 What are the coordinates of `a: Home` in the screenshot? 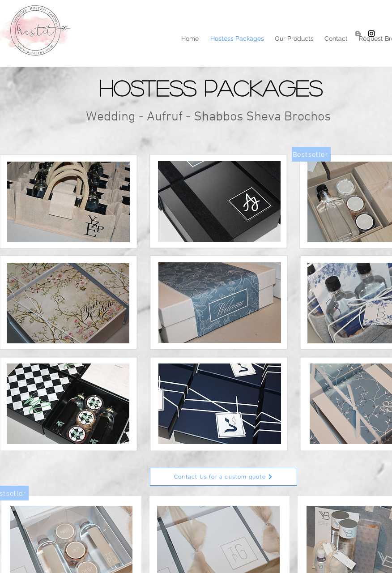 It's located at (190, 39).